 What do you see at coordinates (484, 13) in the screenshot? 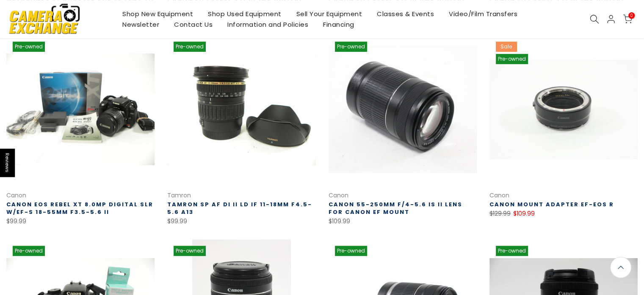
I see `a: Video/Film Transfers` at bounding box center [484, 13].